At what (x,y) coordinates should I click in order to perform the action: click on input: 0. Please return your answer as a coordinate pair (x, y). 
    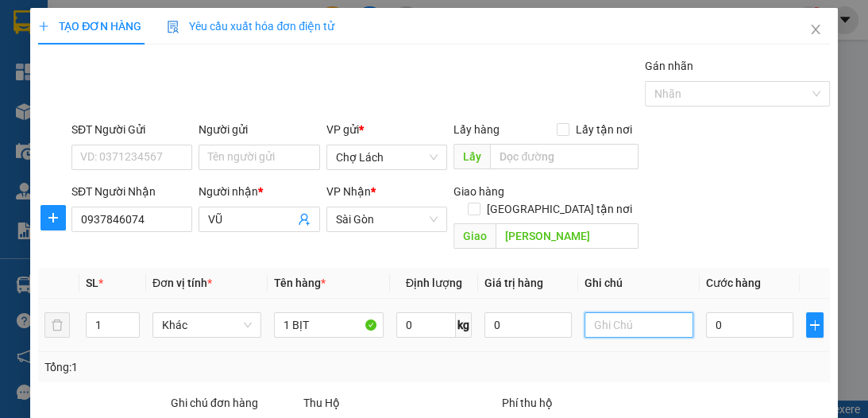
    Looking at the image, I should click on (528, 326).